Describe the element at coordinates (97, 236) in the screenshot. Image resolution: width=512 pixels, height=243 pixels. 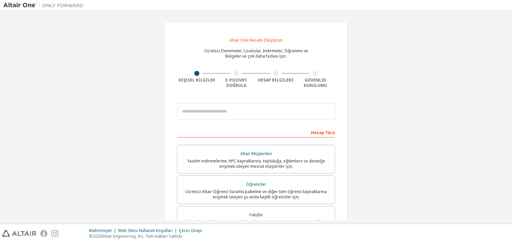
I see `font: 2025` at that location.